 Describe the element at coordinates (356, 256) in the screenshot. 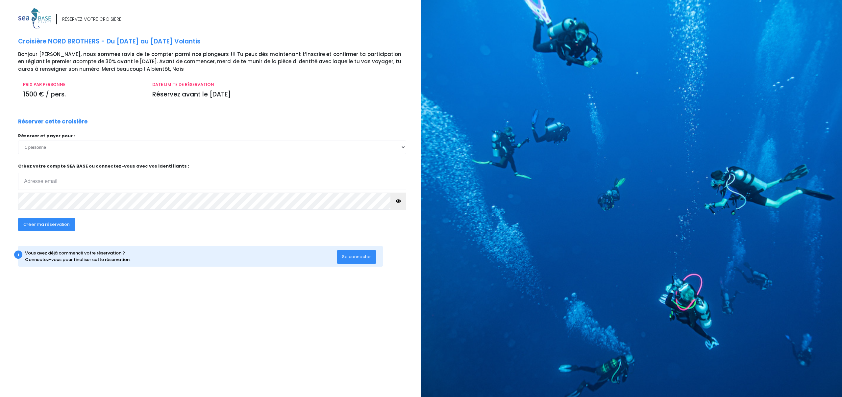

I see `span: Se connecter` at that location.